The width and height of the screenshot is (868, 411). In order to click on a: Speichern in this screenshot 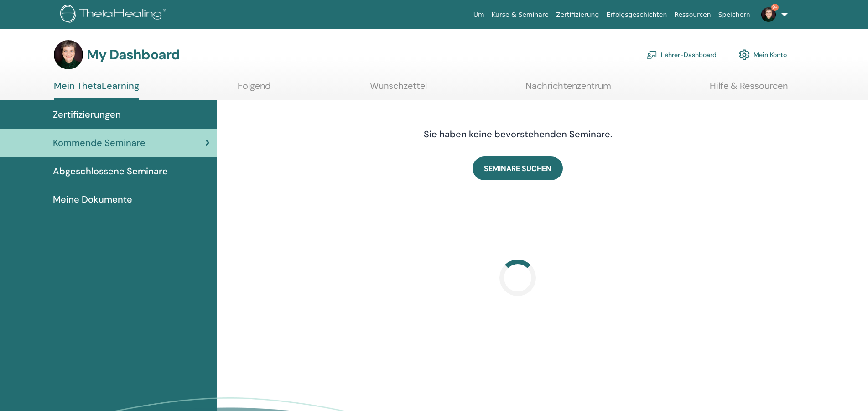, I will do `click(735, 14)`.